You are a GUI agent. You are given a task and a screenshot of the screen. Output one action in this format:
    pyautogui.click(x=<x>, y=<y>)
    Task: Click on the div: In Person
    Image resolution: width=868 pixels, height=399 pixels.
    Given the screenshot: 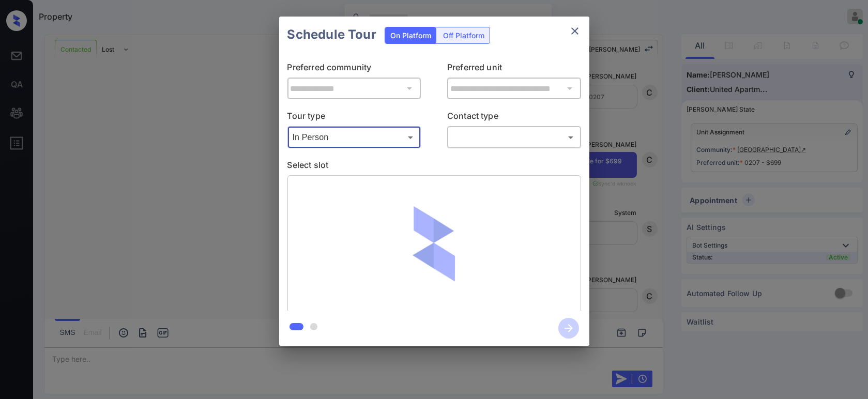 What is the action you would take?
    pyautogui.click(x=354, y=137)
    